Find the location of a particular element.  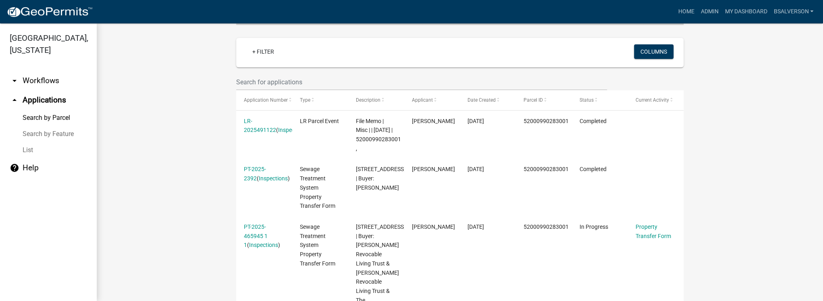

a: PT-2025-2392 is located at coordinates (255, 173).